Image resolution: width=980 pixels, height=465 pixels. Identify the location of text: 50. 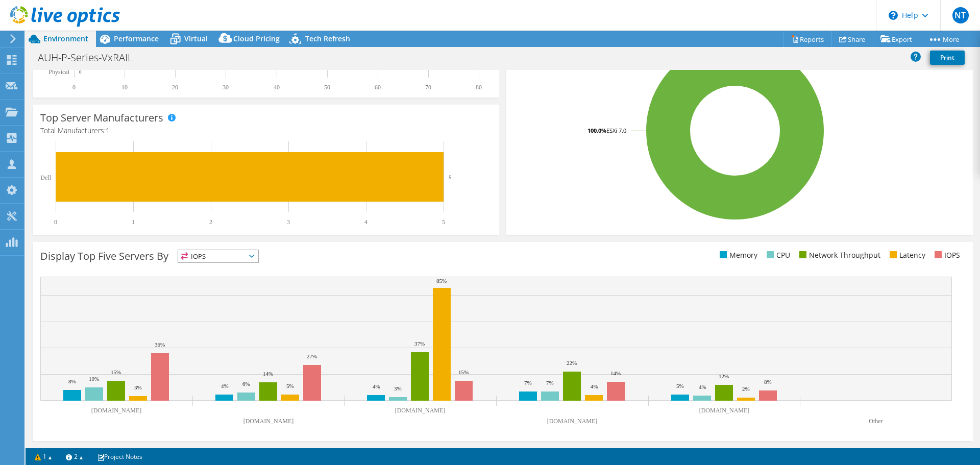
(327, 87).